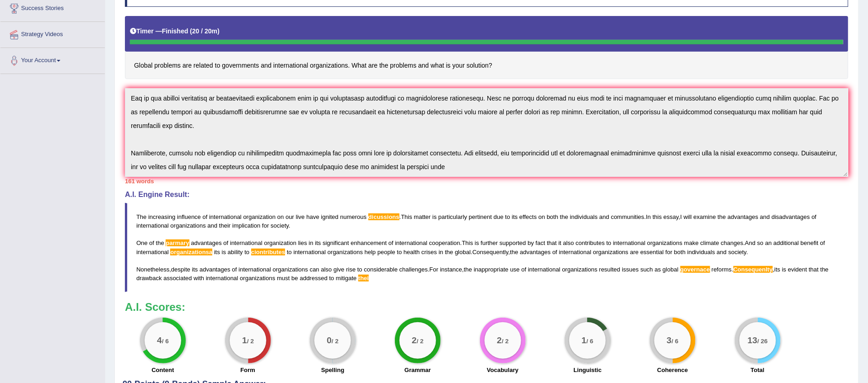 The width and height of the screenshot is (868, 383). What do you see at coordinates (191, 252) in the screenshot?
I see `span: Possible spelling mistake found. (did you mean: organizations)` at bounding box center [191, 252].